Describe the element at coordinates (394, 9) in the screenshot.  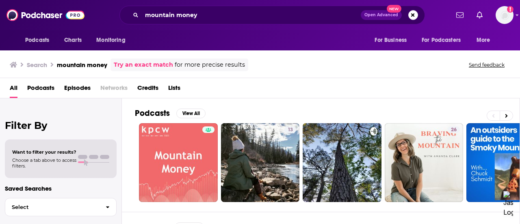
I see `span: New` at that location.